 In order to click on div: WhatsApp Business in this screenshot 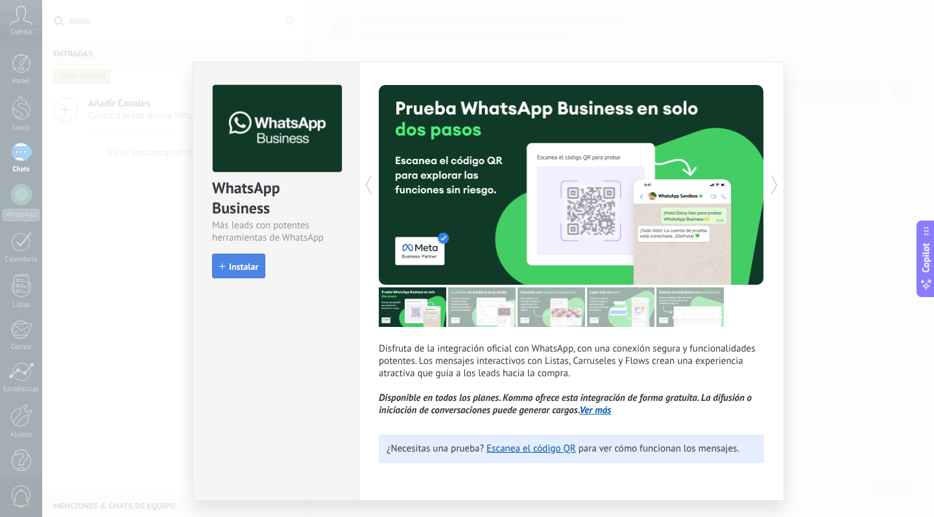, I will do `click(276, 198)`.